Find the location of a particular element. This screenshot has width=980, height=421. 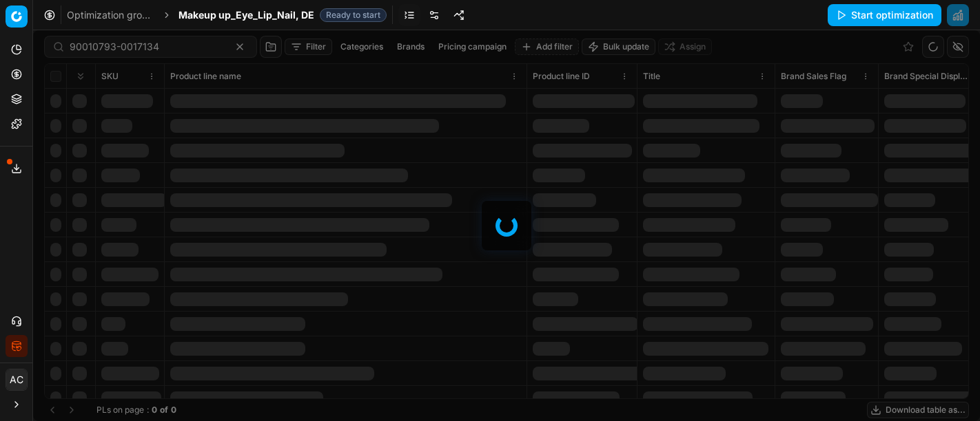

span: Makeup up_Eye_Lip_Nail, DE is located at coordinates (246, 15).